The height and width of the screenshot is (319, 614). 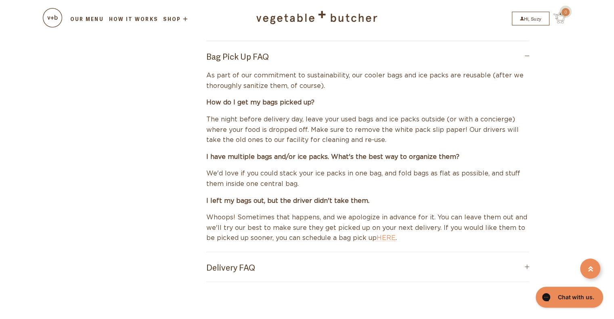 I want to click on a: Shop, so click(x=176, y=19).